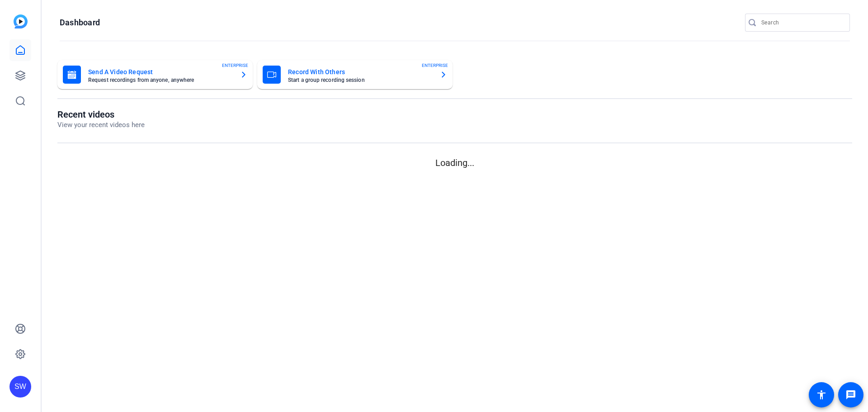 The width and height of the screenshot is (868, 412). I want to click on h1: Dashboard, so click(80, 23).